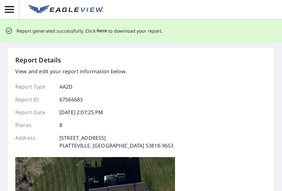  What do you see at coordinates (34, 99) in the screenshot?
I see `p: Report ID` at bounding box center [34, 99].